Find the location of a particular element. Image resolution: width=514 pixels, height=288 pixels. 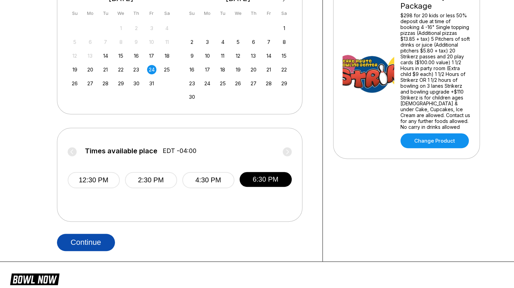

div: Not available Friday, October 10th, 2025 is located at coordinates (151, 42).